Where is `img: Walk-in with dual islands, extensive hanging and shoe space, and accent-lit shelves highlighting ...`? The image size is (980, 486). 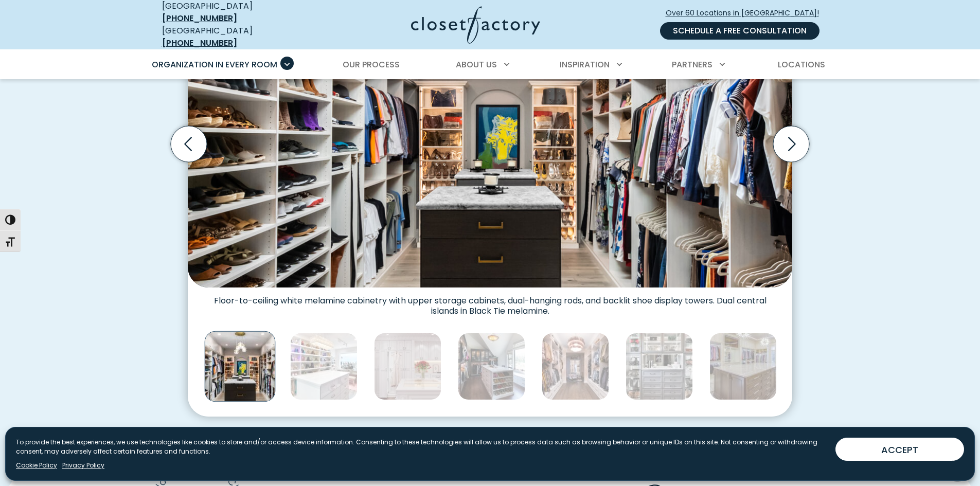
img: Walk-in with dual islands, extensive hanging and shoe space, and accent-lit shelves highlighting ... is located at coordinates (240, 366).